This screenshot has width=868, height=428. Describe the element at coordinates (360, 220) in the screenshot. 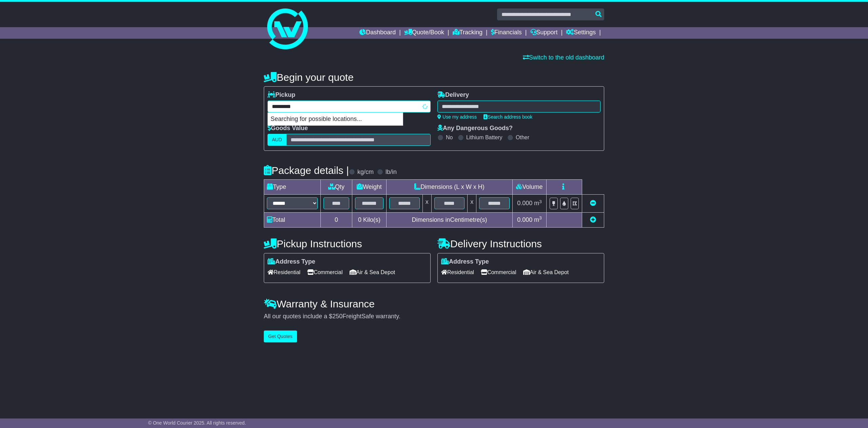

I see `span: 0` at that location.